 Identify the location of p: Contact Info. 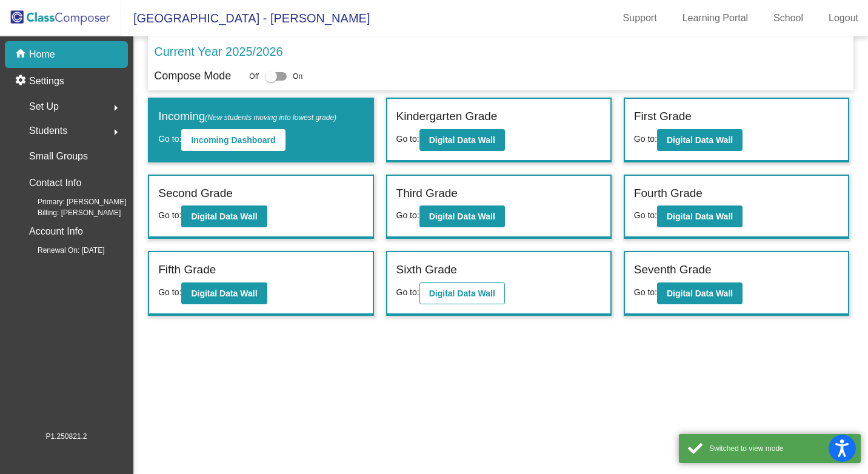
(55, 183).